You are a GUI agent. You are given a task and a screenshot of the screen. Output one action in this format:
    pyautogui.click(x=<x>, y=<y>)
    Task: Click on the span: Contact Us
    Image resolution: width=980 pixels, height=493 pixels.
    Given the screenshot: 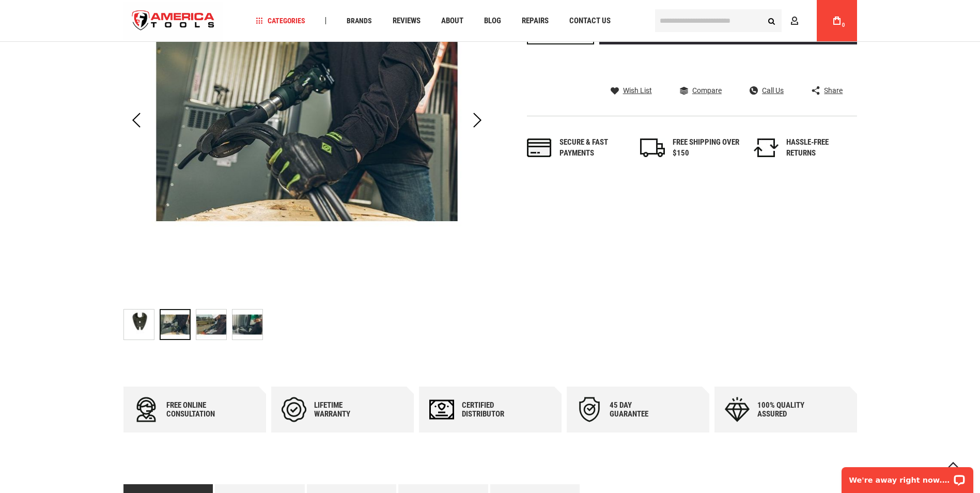 What is the action you would take?
    pyautogui.click(x=590, y=20)
    